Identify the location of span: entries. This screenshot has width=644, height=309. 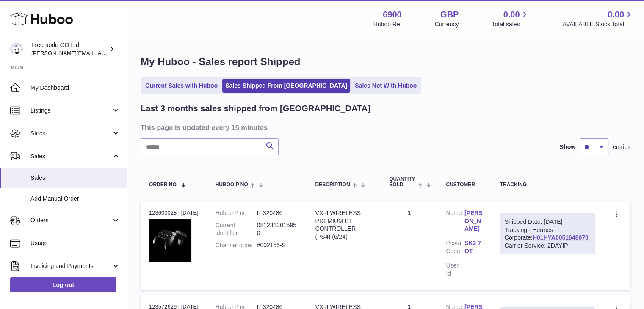
(621, 147).